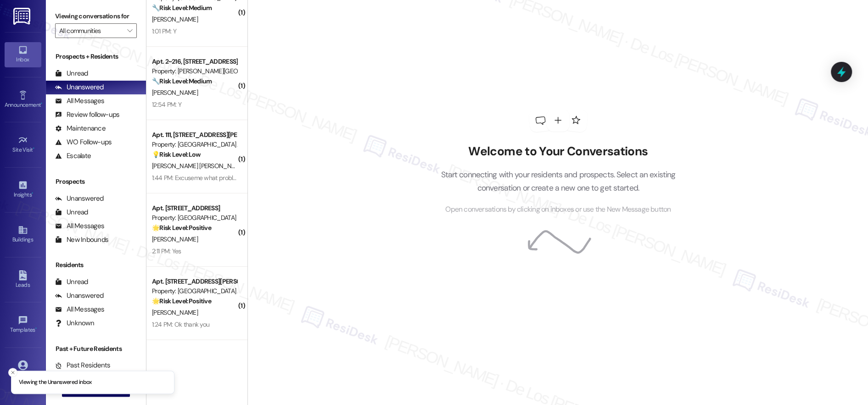 The image size is (868, 405). What do you see at coordinates (558, 209) in the screenshot?
I see `span: Open conversations by clicking on inboxes or use the New Message button` at bounding box center [558, 209].